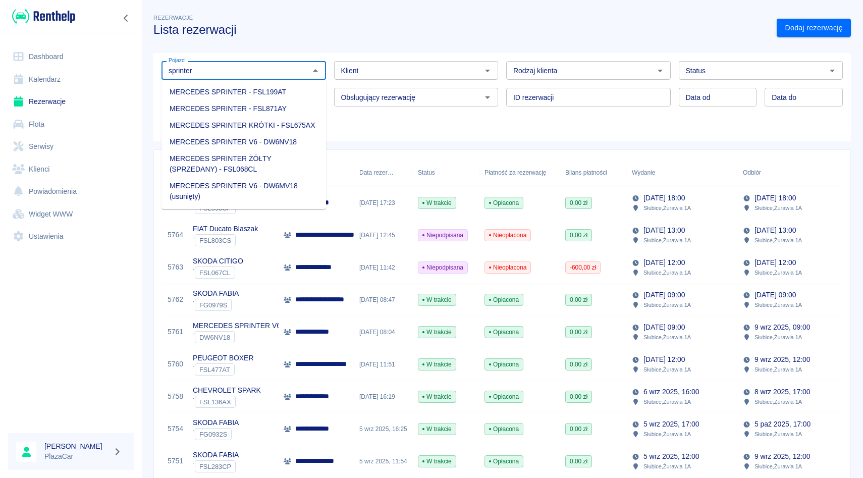 This screenshot has width=863, height=478. What do you see at coordinates (508, 235) in the screenshot?
I see `span: Nieopłacona` at bounding box center [508, 235].